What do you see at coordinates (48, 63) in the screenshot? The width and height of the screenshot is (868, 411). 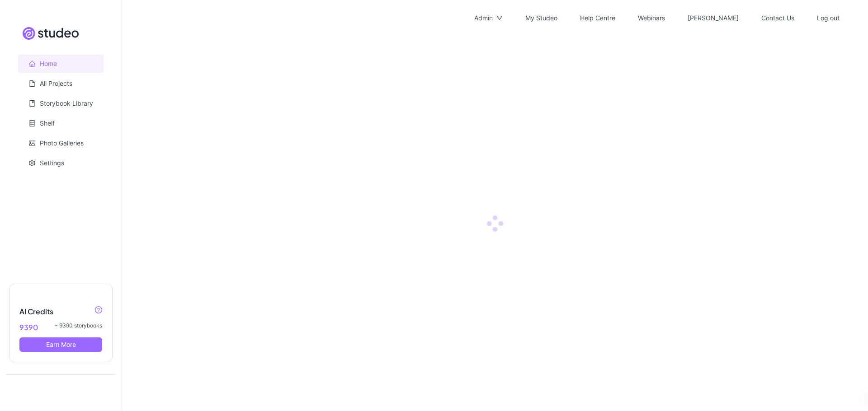 I see `a: Home` at bounding box center [48, 63].